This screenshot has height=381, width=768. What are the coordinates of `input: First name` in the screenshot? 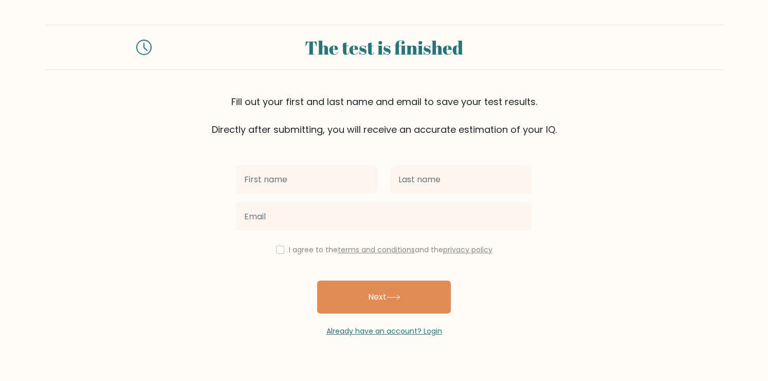 It's located at (307, 179).